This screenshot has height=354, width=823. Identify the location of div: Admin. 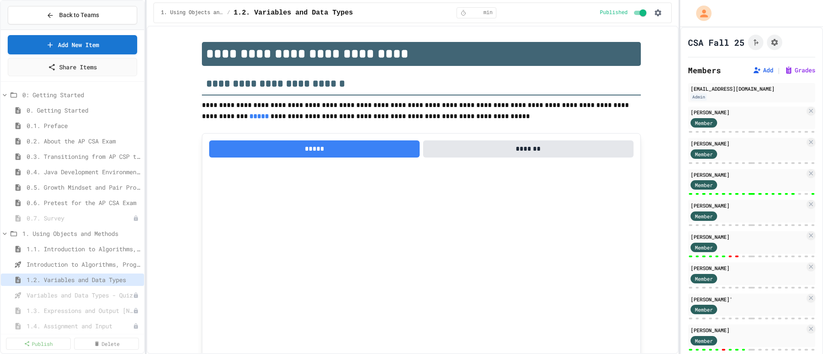
(698, 97).